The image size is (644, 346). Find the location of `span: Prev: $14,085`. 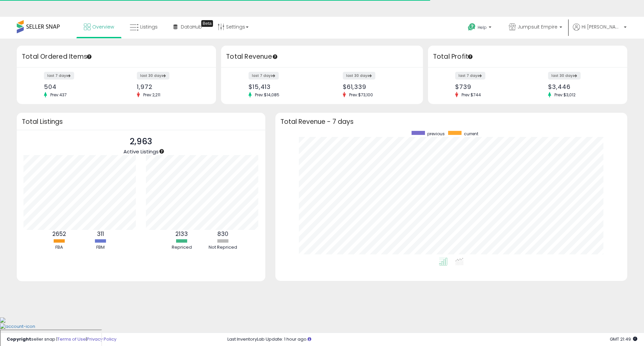

span: Prev: $14,085 is located at coordinates (267, 95).